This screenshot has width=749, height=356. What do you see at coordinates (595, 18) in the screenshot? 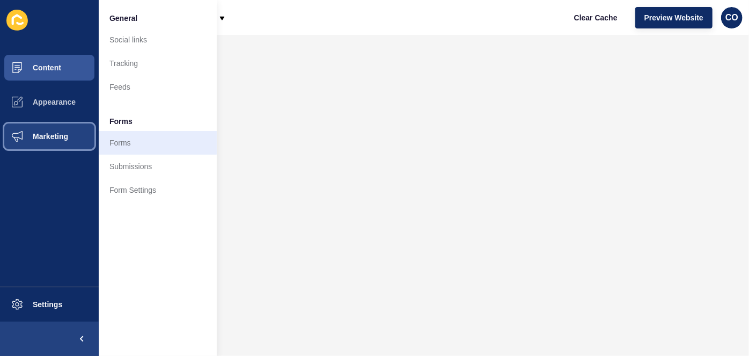
I see `button: Clear Cache` at bounding box center [595, 18].